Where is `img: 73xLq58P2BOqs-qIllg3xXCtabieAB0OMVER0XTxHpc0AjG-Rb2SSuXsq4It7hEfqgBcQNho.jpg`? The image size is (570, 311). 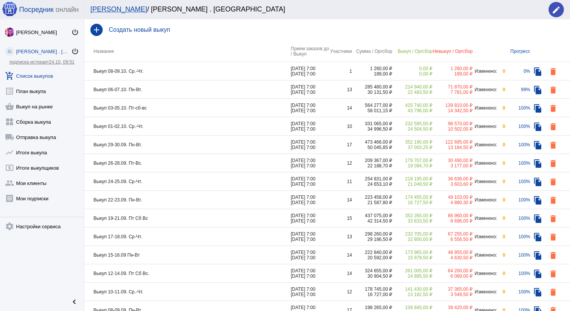 img: 73xLq58P2BOqs-qIllg3xXCtabieAB0OMVER0XTxHpc0AjG-Rb2SSuXsq4It7hEfqgBcQNho.jpg is located at coordinates (10, 32).